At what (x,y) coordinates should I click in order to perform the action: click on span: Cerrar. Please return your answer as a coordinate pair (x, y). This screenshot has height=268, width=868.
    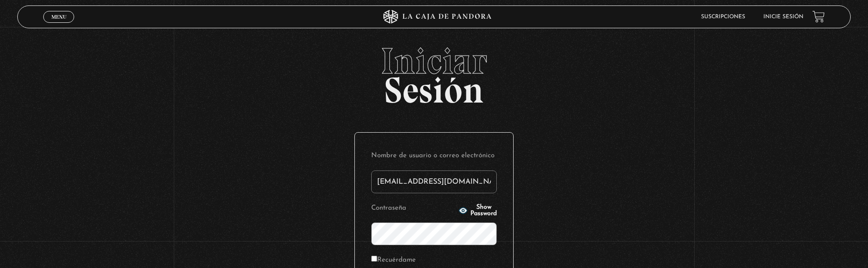
    Looking at the image, I should click on (59, 25).